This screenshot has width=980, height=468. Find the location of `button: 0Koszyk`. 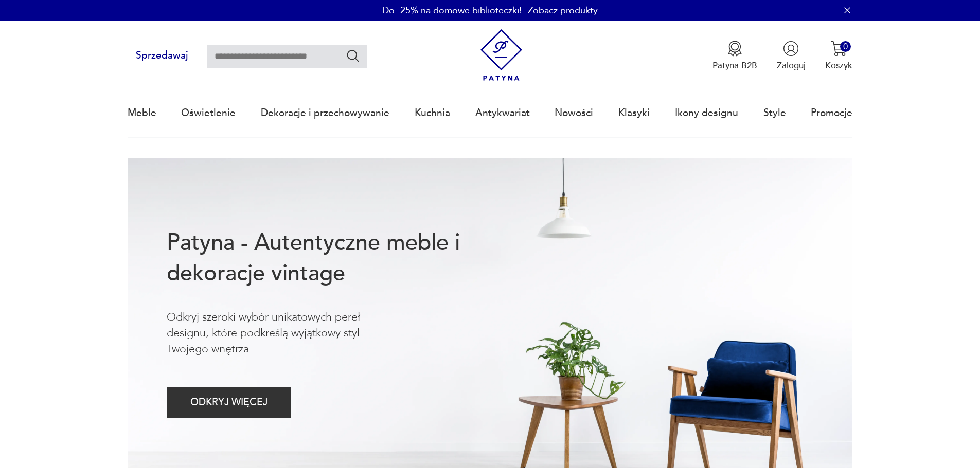

button: 0Koszyk is located at coordinates (838, 56).